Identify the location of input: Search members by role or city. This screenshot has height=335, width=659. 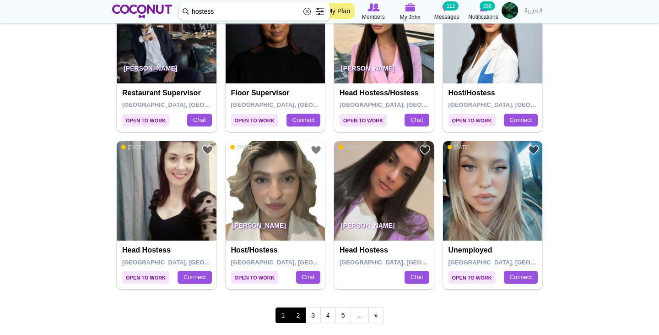
(254, 11).